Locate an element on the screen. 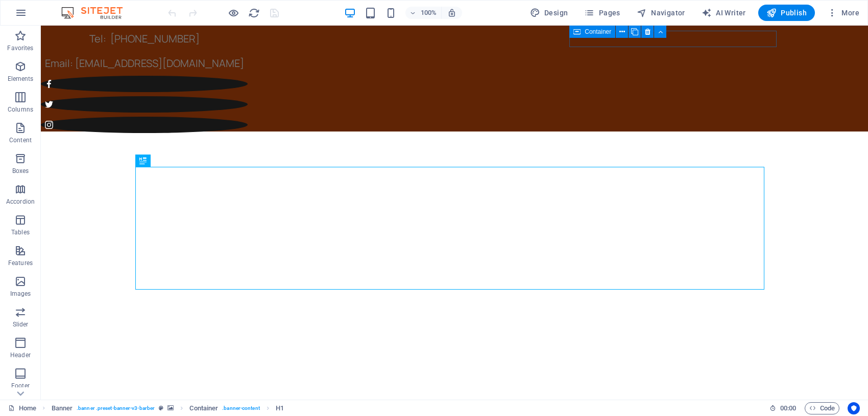 This screenshot has width=868, height=416. p: Tables is located at coordinates (20, 232).